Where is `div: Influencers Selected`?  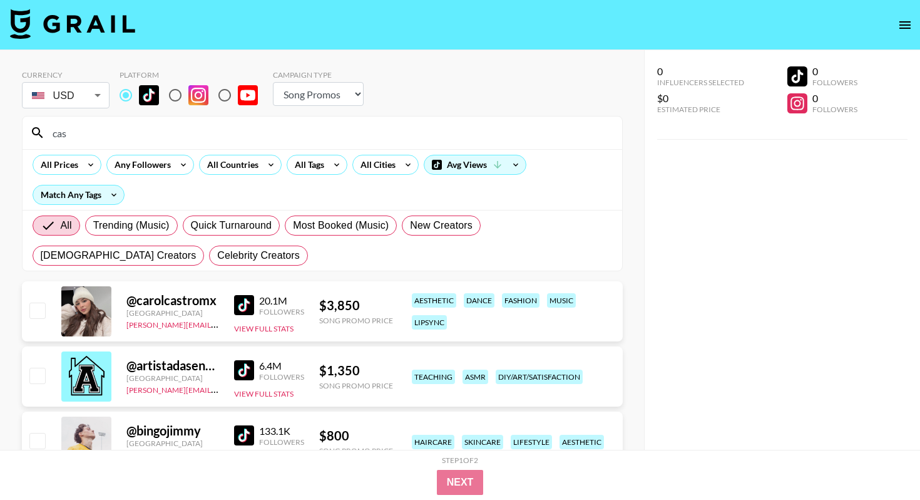
div: Influencers Selected is located at coordinates (701, 82).